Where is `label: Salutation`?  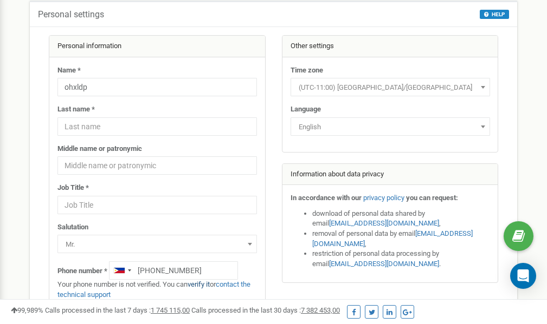
label: Salutation is located at coordinates (73, 227).